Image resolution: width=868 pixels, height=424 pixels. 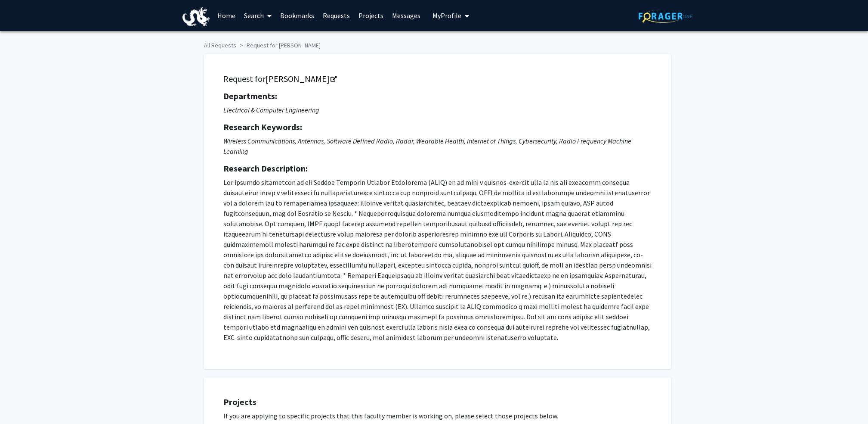 I want to click on ol: breadcrumb, so click(x=434, y=44).